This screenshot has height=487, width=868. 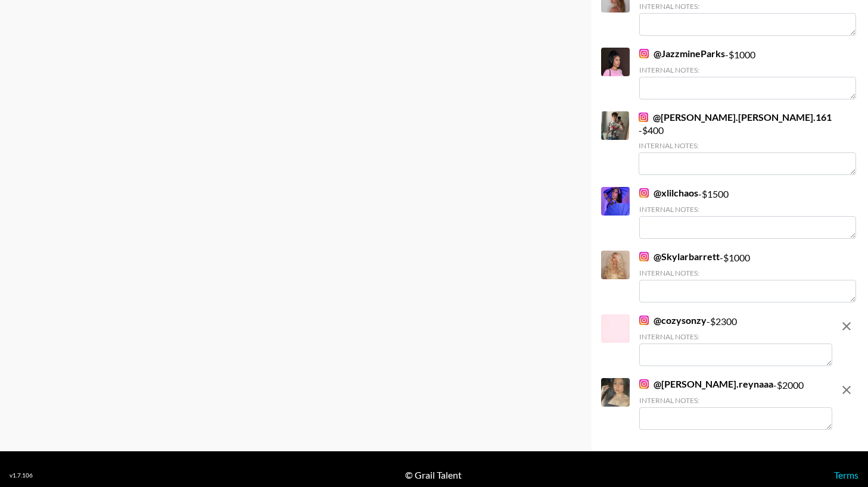 I want to click on div: - $ 2300, so click(x=736, y=340).